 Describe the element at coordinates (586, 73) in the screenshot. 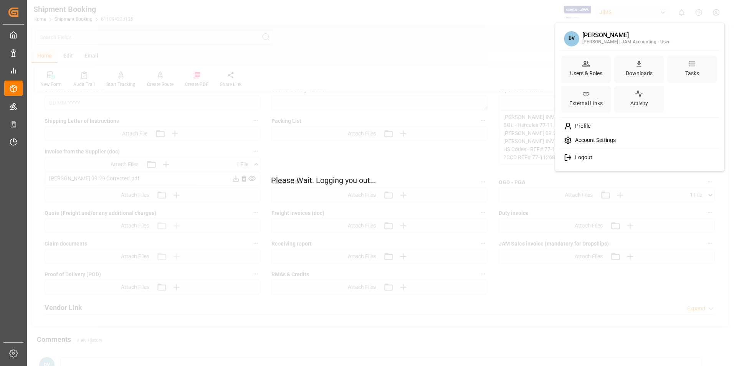

I see `div: Users & Roles` at that location.